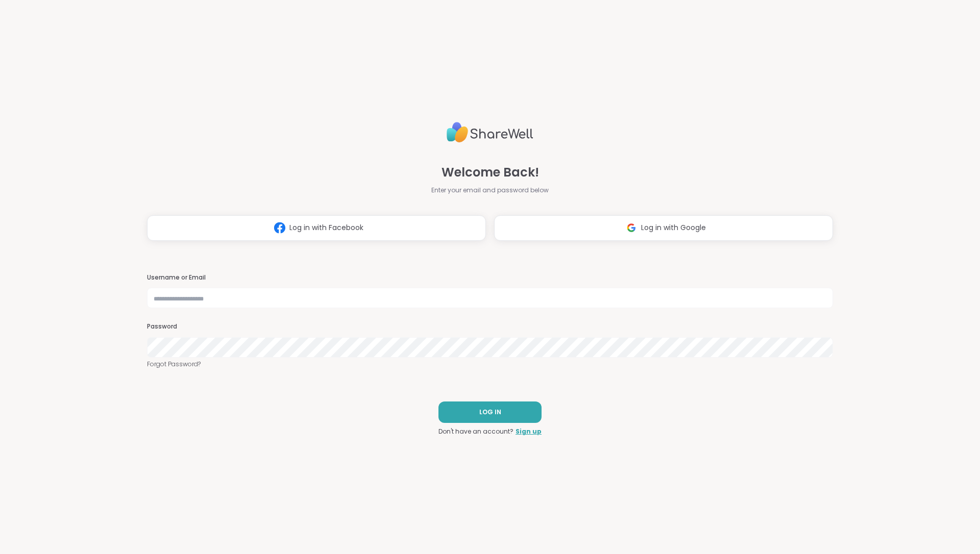 Image resolution: width=980 pixels, height=554 pixels. What do you see at coordinates (673, 228) in the screenshot?
I see `span: Log in with Google` at bounding box center [673, 228].